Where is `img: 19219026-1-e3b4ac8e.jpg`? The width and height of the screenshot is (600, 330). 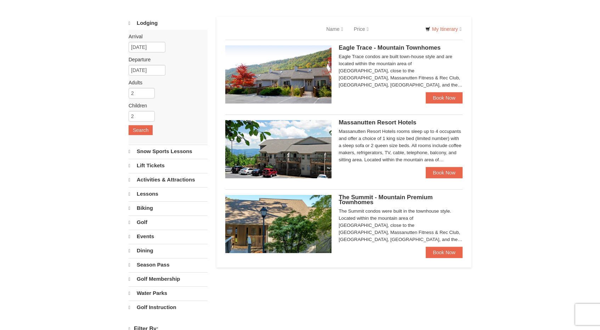
img: 19219026-1-e3b4ac8e.jpg is located at coordinates (278, 149).